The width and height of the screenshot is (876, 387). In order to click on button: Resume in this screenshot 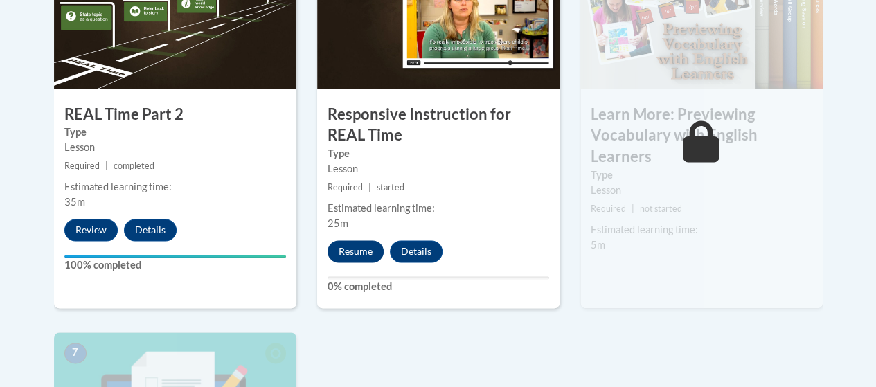, I will do `click(355, 251)`.